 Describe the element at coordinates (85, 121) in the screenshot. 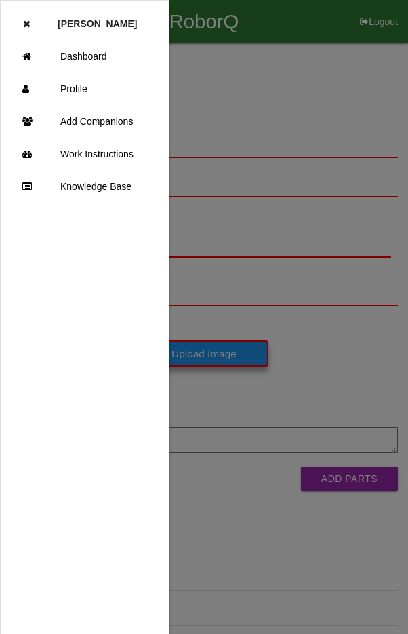

I see `a: Add Companions` at that location.